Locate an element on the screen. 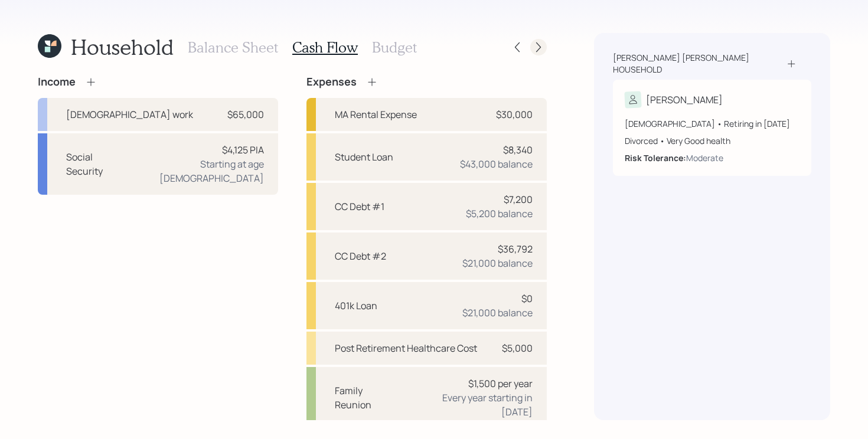 Image resolution: width=868 pixels, height=439 pixels. div: CC Debt #1 is located at coordinates (359, 207).